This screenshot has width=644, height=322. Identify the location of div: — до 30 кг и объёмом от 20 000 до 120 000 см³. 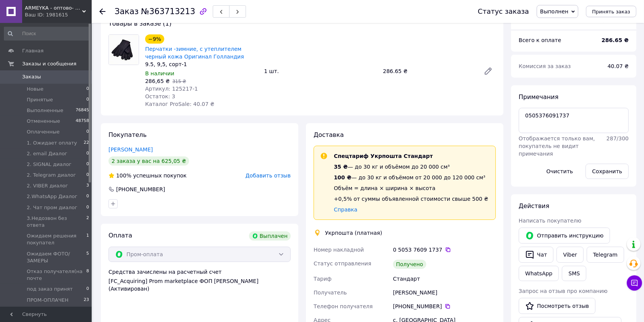
(411, 177).